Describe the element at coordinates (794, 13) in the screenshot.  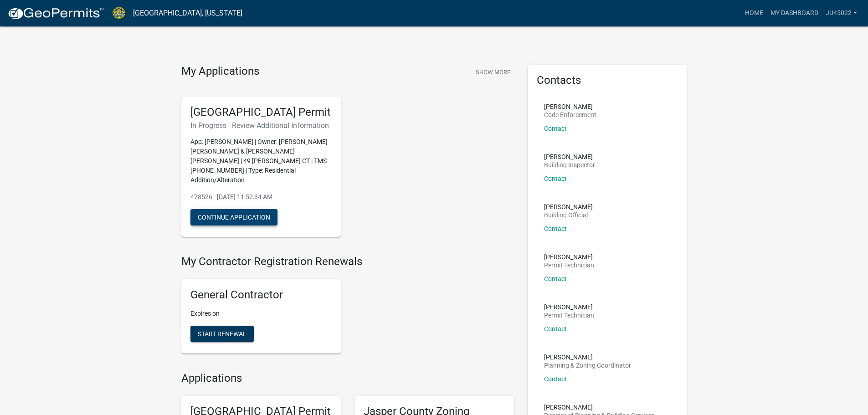
I see `a: My Dashboard` at that location.